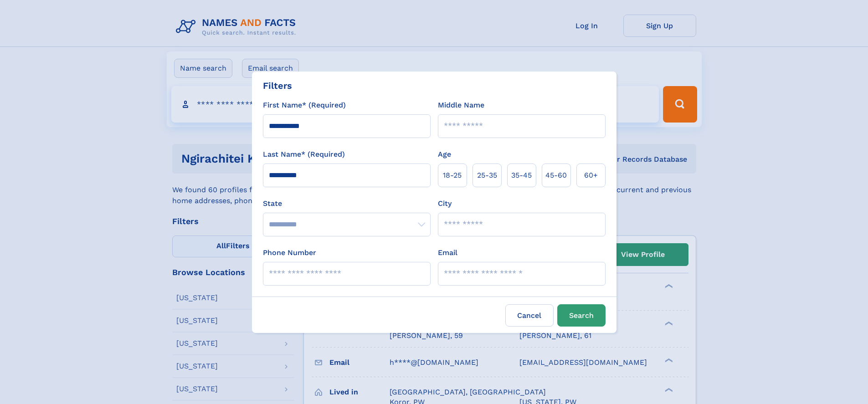 This screenshot has height=404, width=868. What do you see at coordinates (452, 175) in the screenshot?
I see `span: 18‑25` at bounding box center [452, 175].